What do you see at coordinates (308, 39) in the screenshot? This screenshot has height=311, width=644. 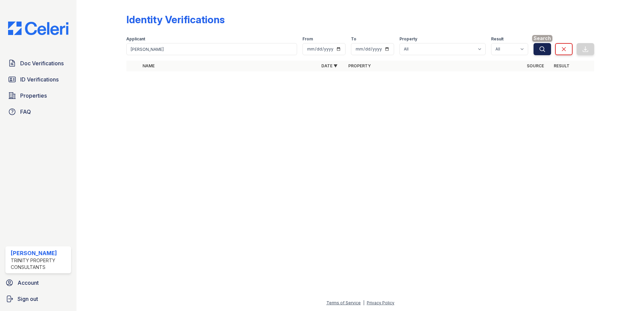 I see `label: From` at bounding box center [308, 39].